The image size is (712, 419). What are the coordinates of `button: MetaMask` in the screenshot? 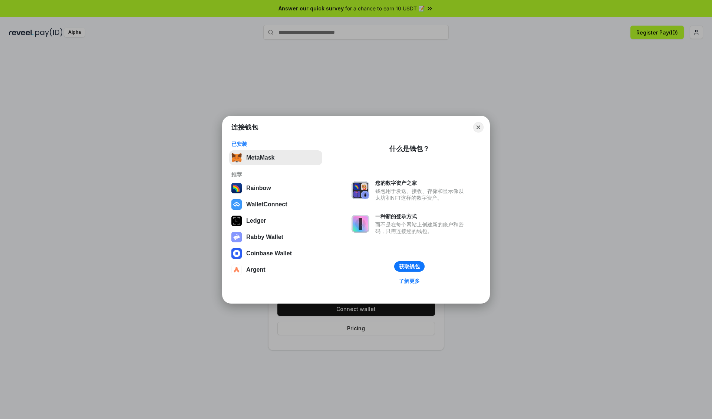 It's located at (276, 158).